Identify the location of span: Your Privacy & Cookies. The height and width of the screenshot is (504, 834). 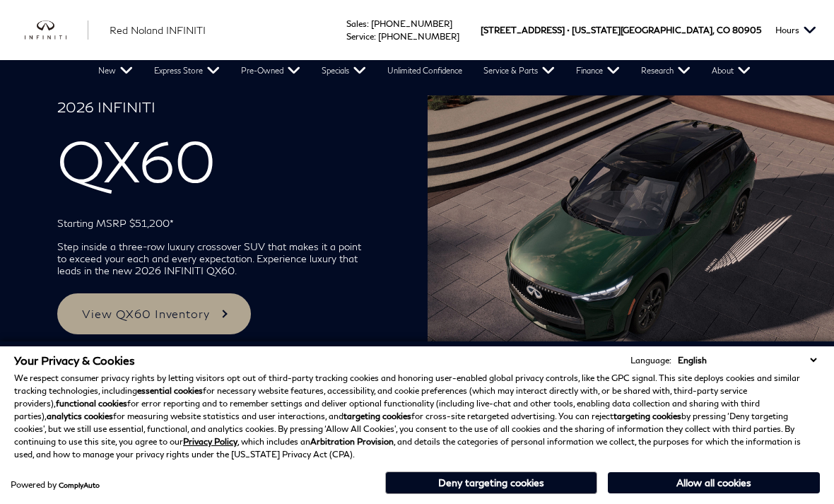
(74, 360).